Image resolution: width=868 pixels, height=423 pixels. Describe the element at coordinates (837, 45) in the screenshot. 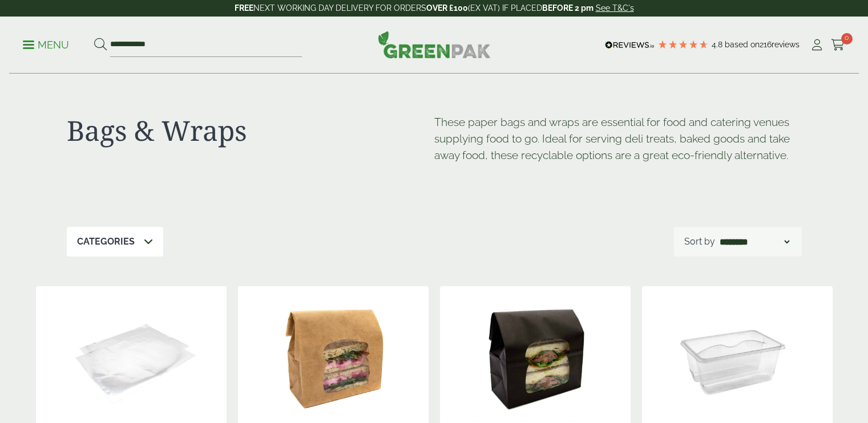

I see `a: 0` at that location.